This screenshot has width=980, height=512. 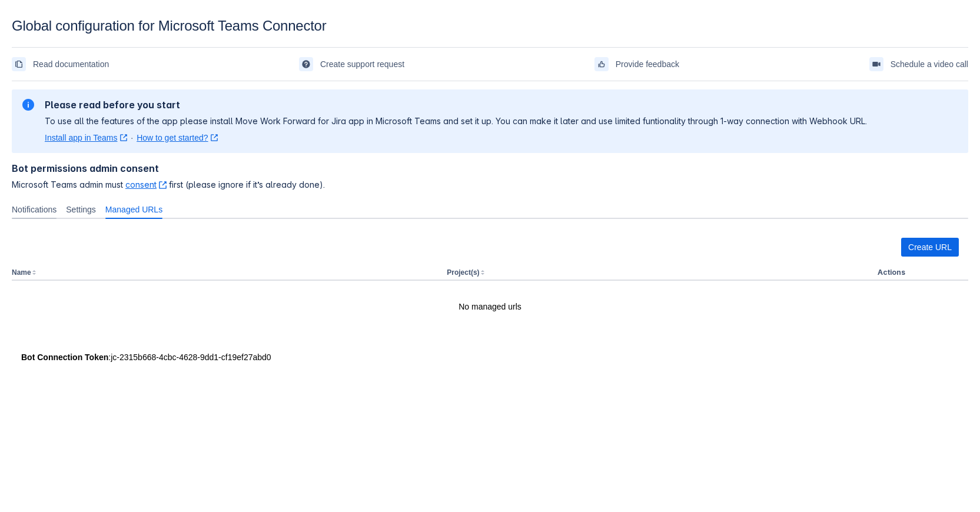 I want to click on span: Read documentation, so click(x=70, y=64).